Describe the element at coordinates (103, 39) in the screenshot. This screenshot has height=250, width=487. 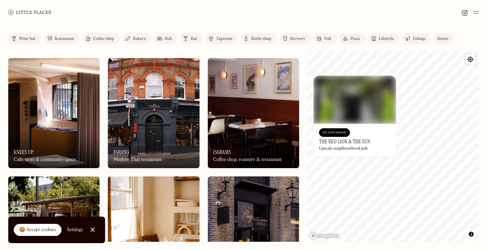
I see `div: Coffee shop` at that location.